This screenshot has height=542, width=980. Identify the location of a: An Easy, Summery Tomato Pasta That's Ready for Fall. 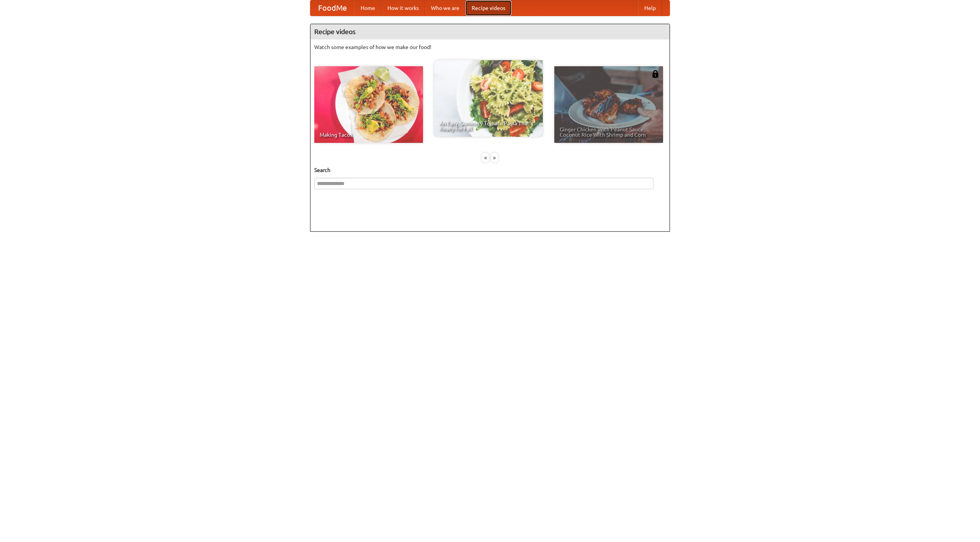
(488, 98).